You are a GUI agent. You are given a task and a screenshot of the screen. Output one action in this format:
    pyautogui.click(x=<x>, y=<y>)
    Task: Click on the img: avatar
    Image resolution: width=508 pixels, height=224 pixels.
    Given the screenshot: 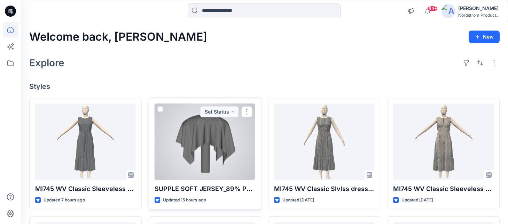 What is the action you would take?
    pyautogui.click(x=448, y=11)
    